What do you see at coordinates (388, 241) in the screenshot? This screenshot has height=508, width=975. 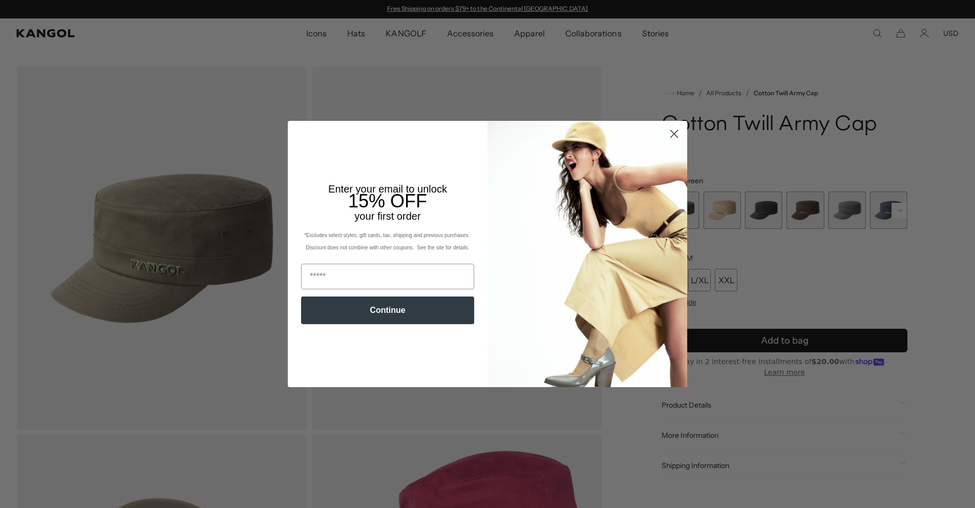 I see `span: *Excludes select styles, gift cards, tax, shipping and previous purchases. Discount does not comb...` at bounding box center [388, 241].